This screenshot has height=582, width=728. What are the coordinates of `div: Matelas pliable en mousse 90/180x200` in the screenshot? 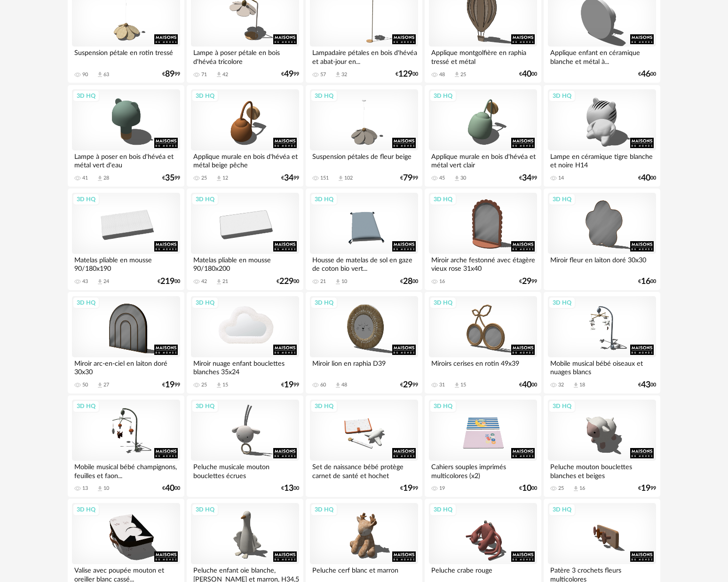 It's located at (245, 263).